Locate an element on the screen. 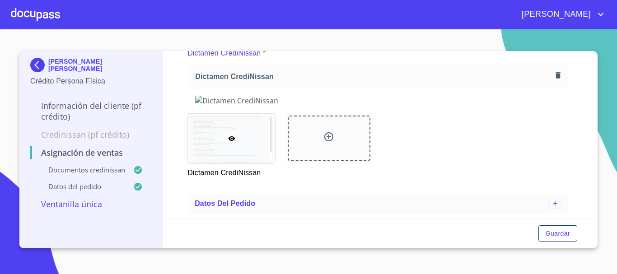  img: Dictamen CrediNissan is located at coordinates (378, 101).